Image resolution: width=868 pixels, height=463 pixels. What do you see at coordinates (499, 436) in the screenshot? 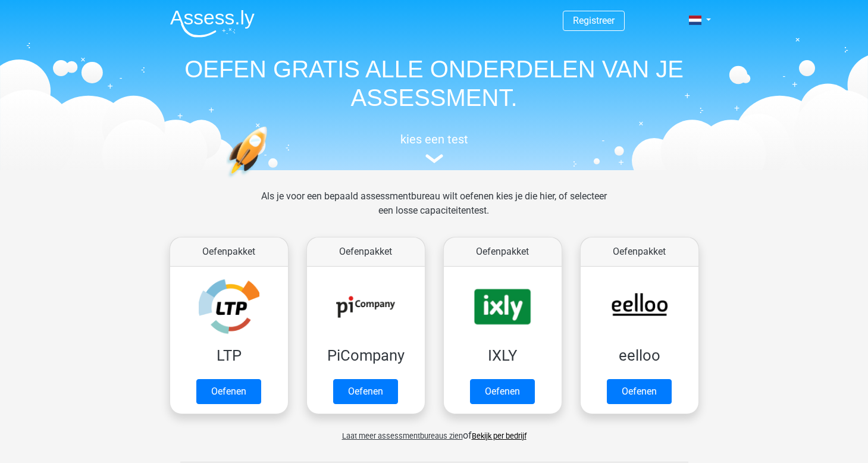
I see `a: Bekijk per bedrijf` at bounding box center [499, 436].